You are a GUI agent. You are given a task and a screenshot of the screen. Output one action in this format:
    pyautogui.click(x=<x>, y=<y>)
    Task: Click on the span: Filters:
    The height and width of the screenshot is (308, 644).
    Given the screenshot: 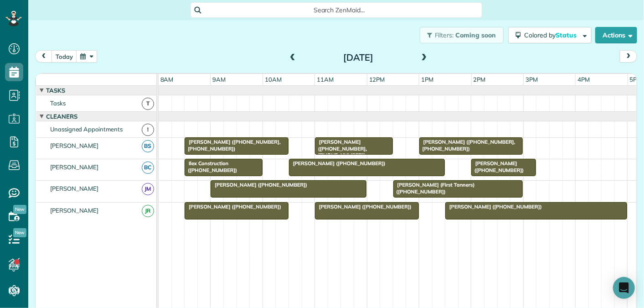 What is the action you would take?
    pyautogui.click(x=445, y=35)
    